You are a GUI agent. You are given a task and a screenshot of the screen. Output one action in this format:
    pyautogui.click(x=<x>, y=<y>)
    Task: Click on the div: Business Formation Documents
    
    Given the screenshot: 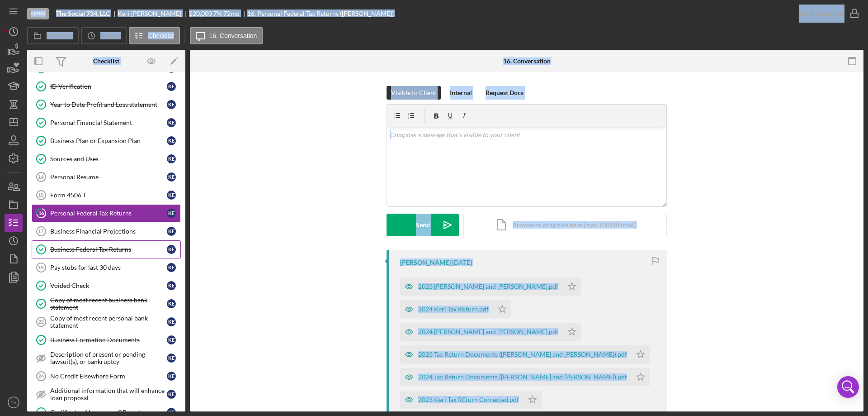 What is the action you would take?
    pyautogui.click(x=108, y=340)
    